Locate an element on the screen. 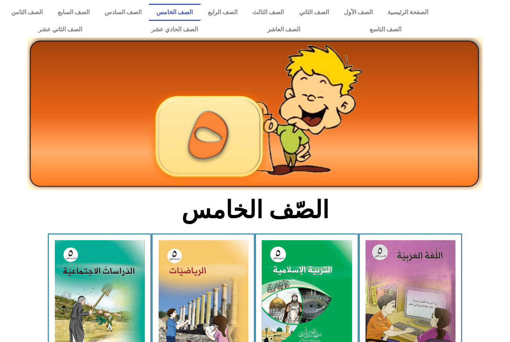 This screenshot has width=510, height=342. a: الصفحة الرئيسية is located at coordinates (408, 12).